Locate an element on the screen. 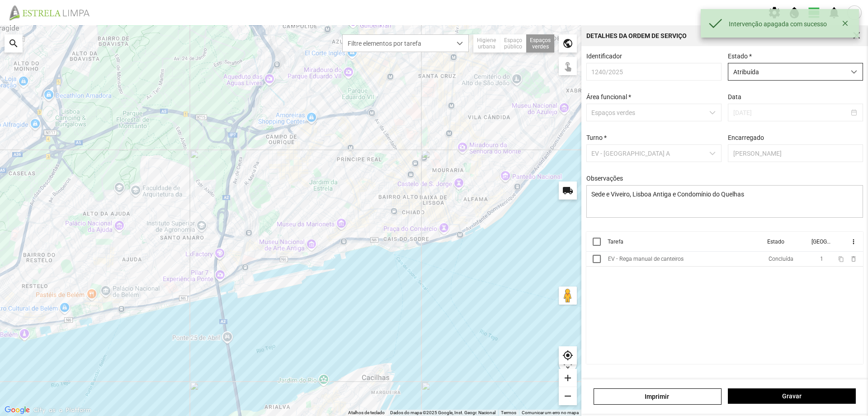 This screenshot has height=416, width=868. span: Dados do mapa ©2025 Google, Inst. Geogr. Nacional is located at coordinates (443, 412).